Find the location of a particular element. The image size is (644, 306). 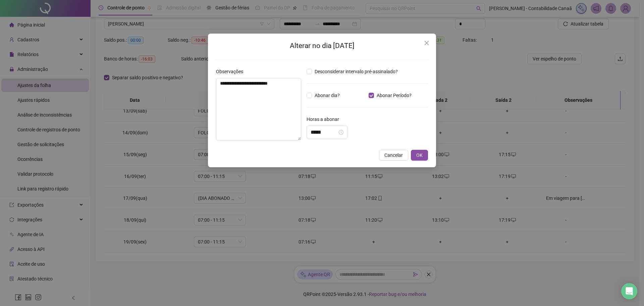

span: OK is located at coordinates (419, 154).